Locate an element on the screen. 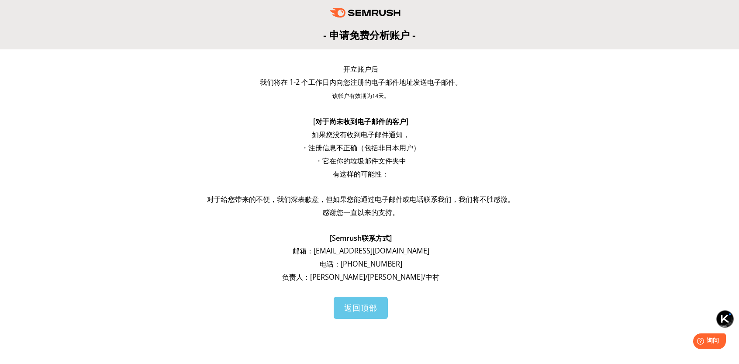 The width and height of the screenshot is (739, 364). font: 开立账户后 is located at coordinates (361, 69).